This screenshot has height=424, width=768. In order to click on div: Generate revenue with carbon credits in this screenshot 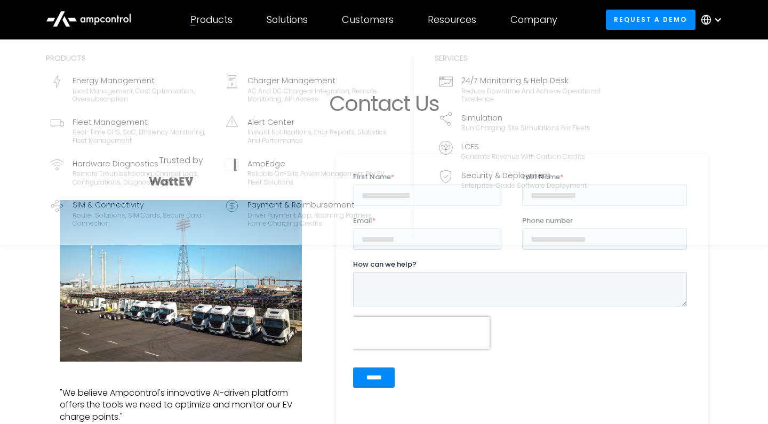, I will do `click(523, 157)`.